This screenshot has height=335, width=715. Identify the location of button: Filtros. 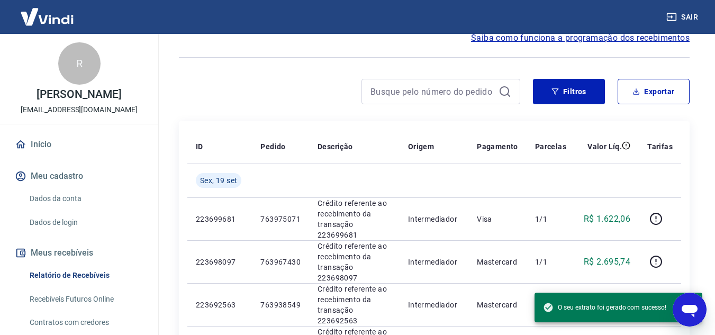
(569, 92).